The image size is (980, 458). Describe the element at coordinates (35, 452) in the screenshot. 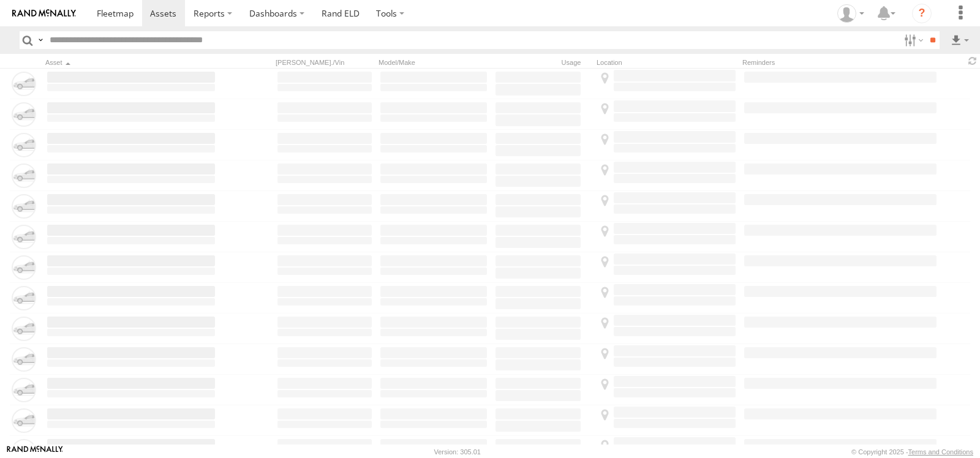

I see `a: Visit our Website` at that location.